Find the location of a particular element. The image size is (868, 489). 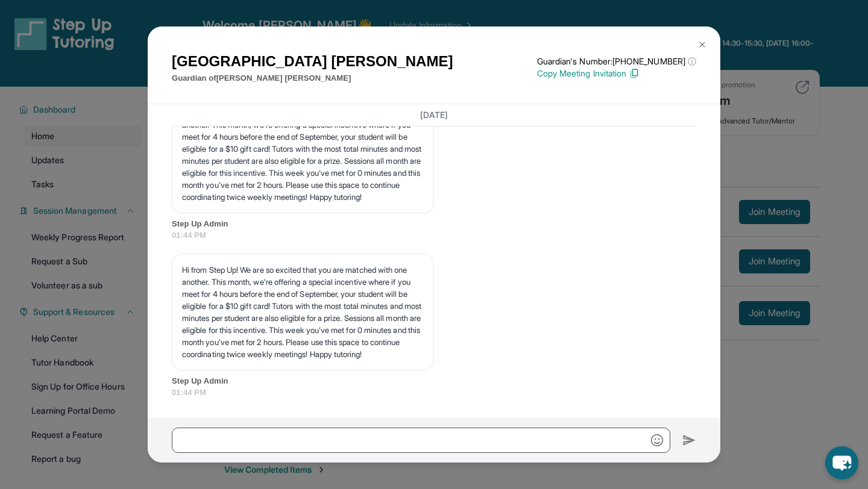

img: Emoji is located at coordinates (657, 441).